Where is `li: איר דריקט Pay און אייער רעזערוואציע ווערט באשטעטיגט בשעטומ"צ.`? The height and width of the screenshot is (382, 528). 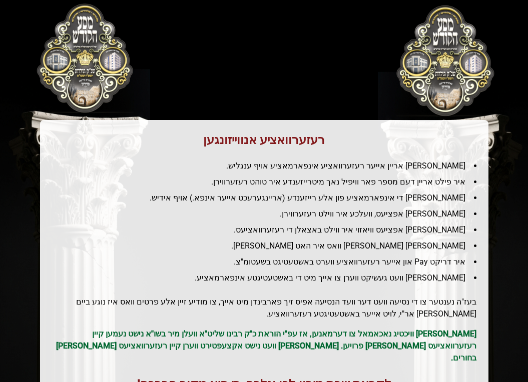 li: איר דריקט Pay און אייער רעזערוואציע ווערט באשטעטיגט בשעטומ"צ. is located at coordinates (268, 262).